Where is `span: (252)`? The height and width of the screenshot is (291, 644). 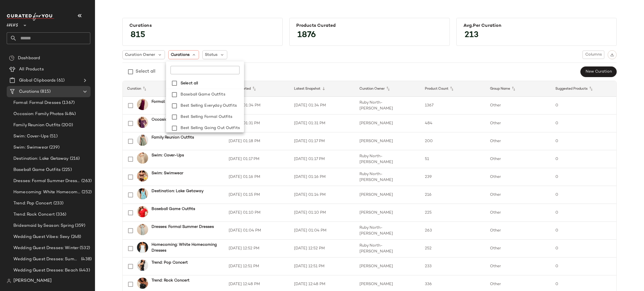
span: (252) is located at coordinates (86, 192).